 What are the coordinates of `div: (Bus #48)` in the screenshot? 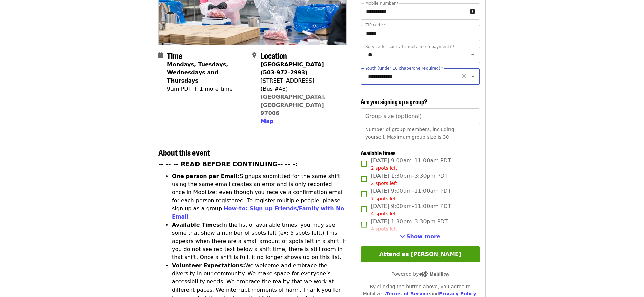 It's located at (301, 89).